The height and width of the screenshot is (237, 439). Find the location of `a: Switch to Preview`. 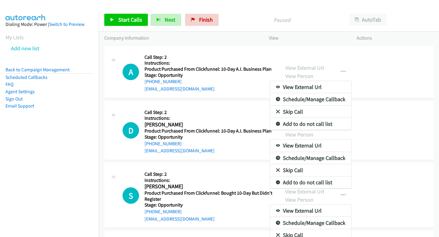

a: Switch to Preview is located at coordinates (67, 24).